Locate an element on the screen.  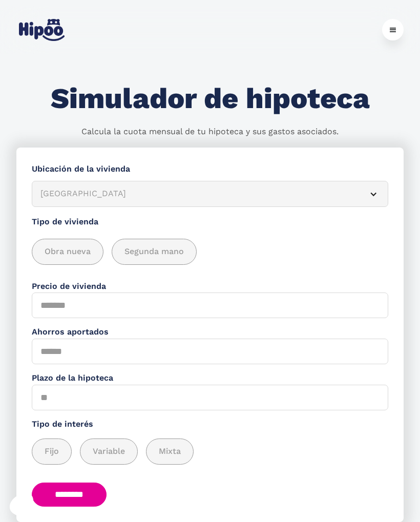
label: Ubicación de la vivienda is located at coordinates (210, 169).